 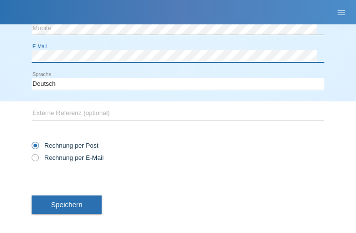 I want to click on input: Rechnung per Post, so click(x=35, y=147).